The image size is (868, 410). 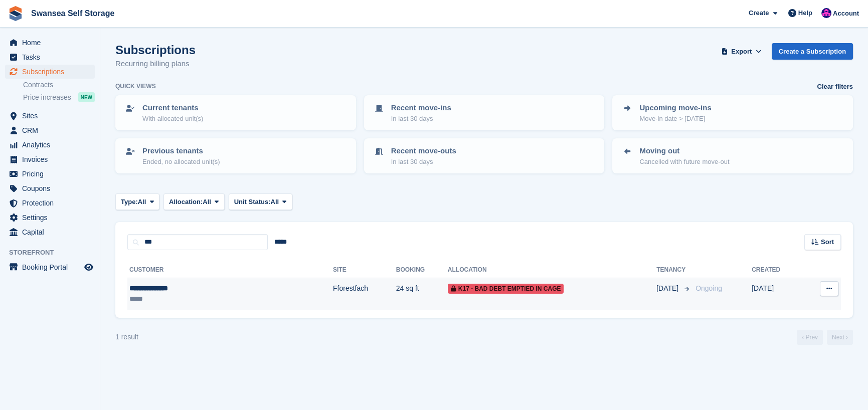 What do you see at coordinates (173, 119) in the screenshot?
I see `p: With allocated unit(s)` at bounding box center [173, 119].